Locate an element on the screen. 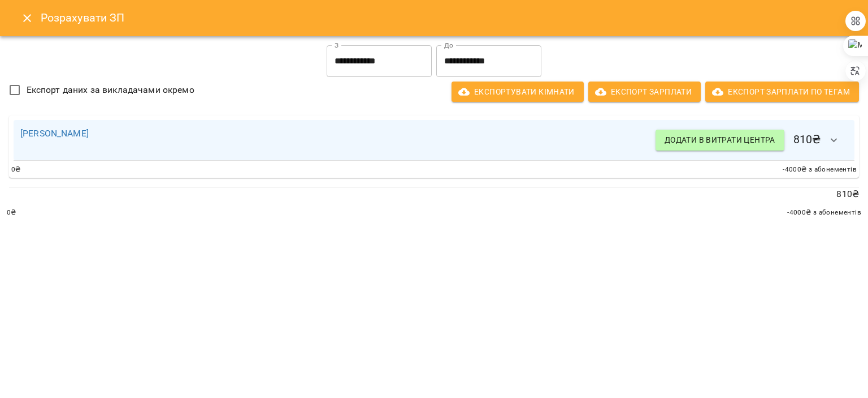 This screenshot has width=868, height=398. button: Експортувати кімнати is located at coordinates (518, 91).